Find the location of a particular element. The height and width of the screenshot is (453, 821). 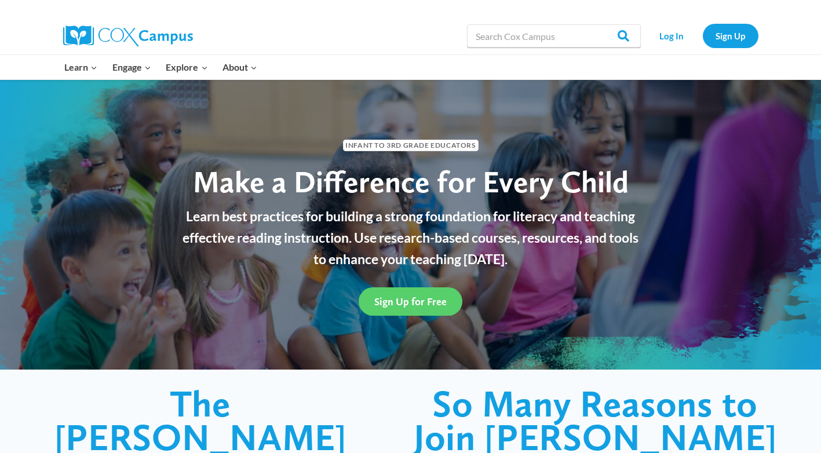

nav: Primary Navigation is located at coordinates (161, 67).